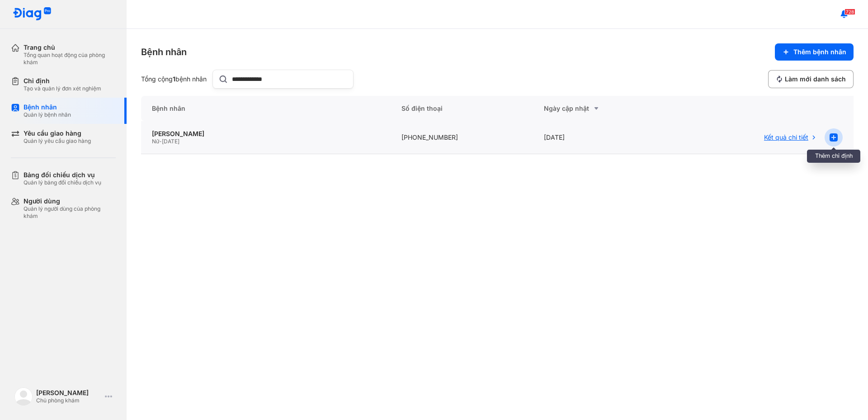 This screenshot has width=868, height=420. I want to click on div: Bảng đối chiếu dịch vụ, so click(63, 175).